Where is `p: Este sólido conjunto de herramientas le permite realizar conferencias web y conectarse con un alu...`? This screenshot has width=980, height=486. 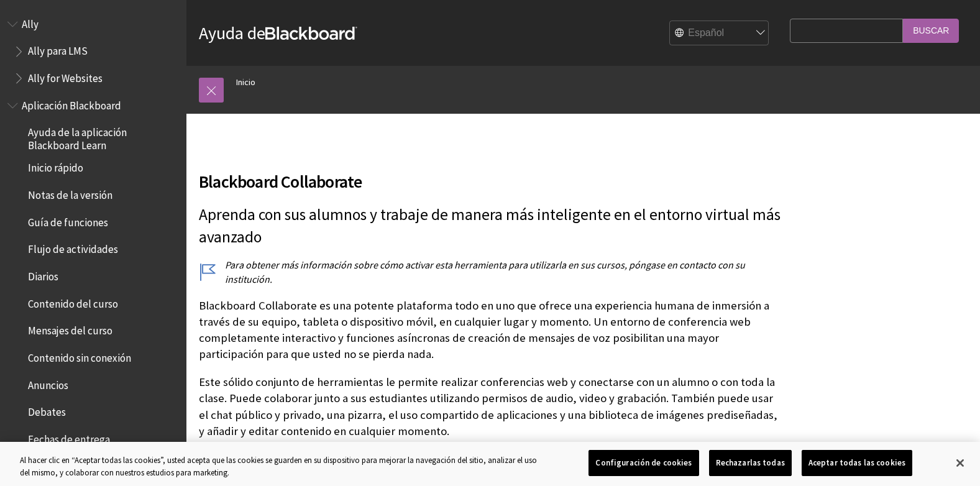
p: Este sólido conjunto de herramientas le permite realizar conferencias web y conectarse con un alu... is located at coordinates (491, 406).